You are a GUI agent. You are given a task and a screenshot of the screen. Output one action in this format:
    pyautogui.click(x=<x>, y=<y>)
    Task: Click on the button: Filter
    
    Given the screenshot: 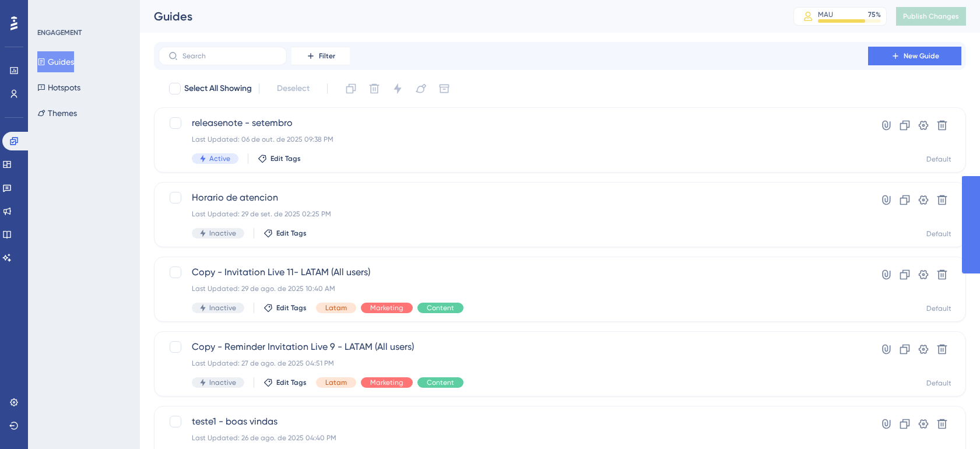 What is the action you would take?
    pyautogui.click(x=320, y=56)
    